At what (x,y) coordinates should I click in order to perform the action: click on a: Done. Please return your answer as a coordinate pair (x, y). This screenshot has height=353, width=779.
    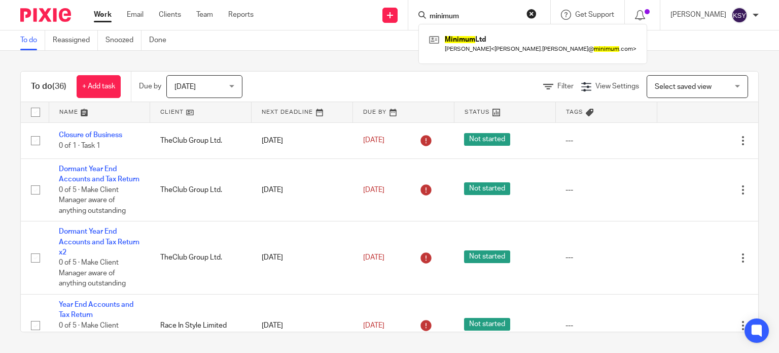
    Looking at the image, I should click on (161, 40).